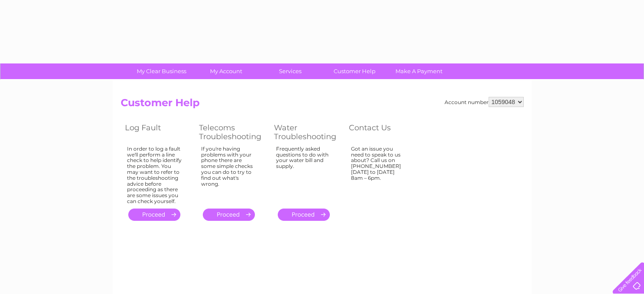 The width and height of the screenshot is (644, 294). I want to click on div: If you're having problems with your phone there are some simple checks you can do to try to find ..., so click(229, 174).